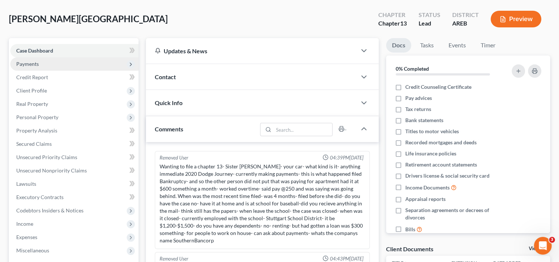 This screenshot has height=262, width=559. What do you see at coordinates (31, 90) in the screenshot?
I see `span: Client Profile` at bounding box center [31, 90].